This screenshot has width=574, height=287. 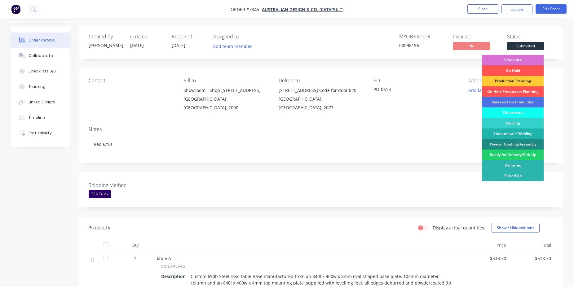 What do you see at coordinates (530, 37) in the screenshot?
I see `div: Status` at bounding box center [530, 37].